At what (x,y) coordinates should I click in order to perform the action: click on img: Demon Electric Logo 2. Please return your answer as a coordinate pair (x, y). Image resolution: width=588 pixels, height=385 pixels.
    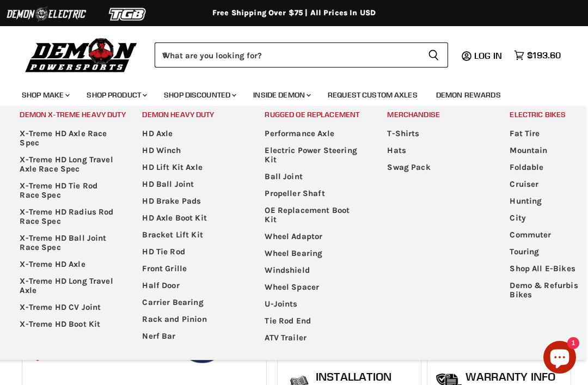
    Looking at the image, I should click on (46, 14).